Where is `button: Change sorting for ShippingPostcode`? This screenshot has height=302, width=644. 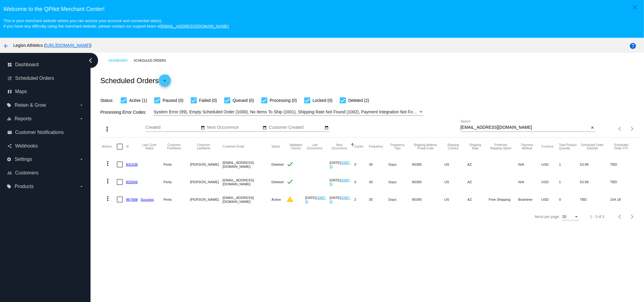 button: Change sorting for ShippingPostcode is located at coordinates (425, 146).